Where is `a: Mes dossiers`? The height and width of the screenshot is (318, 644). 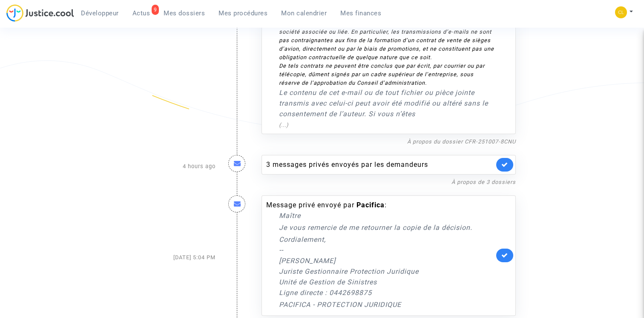 a: Mes dossiers is located at coordinates (184, 13).